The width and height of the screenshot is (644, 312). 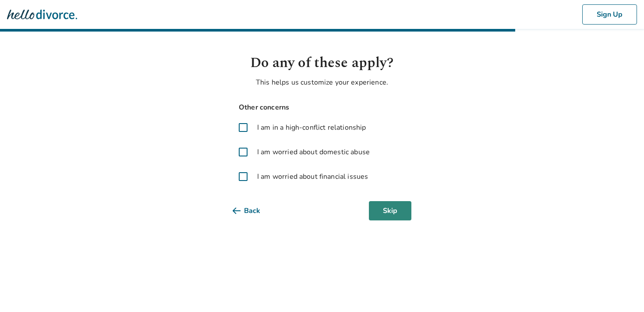 What do you see at coordinates (322, 83) in the screenshot?
I see `p: This helps us customize your experience.` at bounding box center [322, 83].